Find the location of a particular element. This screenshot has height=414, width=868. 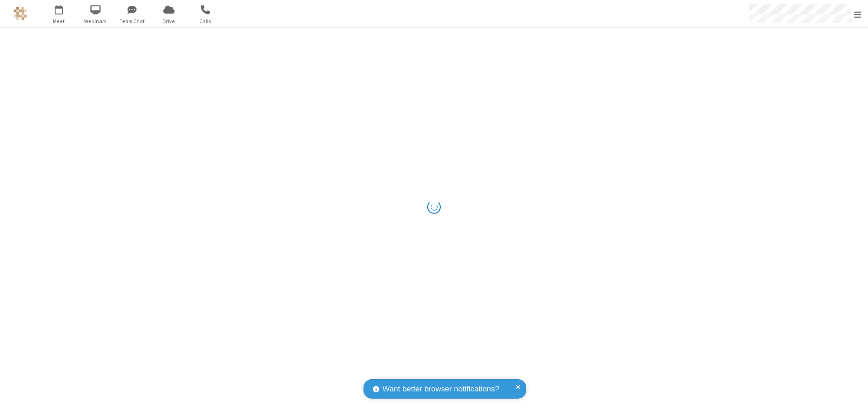

span: Drive is located at coordinates (169, 21).